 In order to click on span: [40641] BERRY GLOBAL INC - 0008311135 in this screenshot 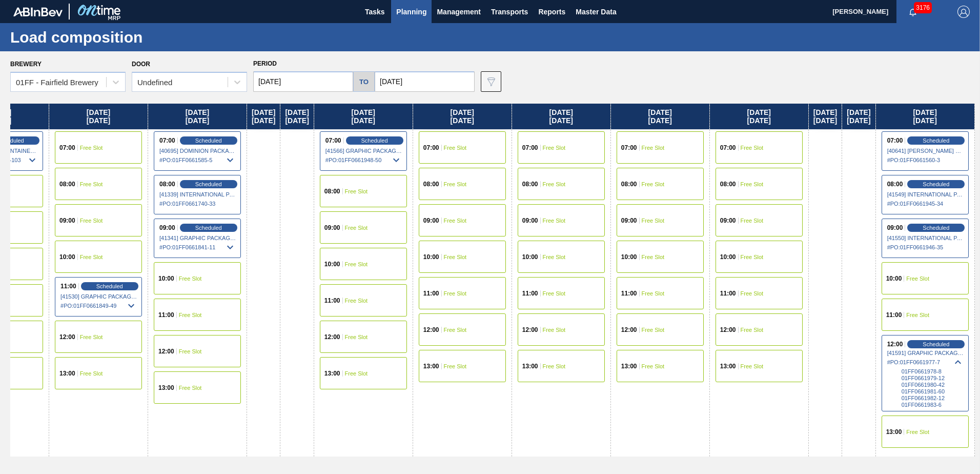, I will do `click(925, 151)`.